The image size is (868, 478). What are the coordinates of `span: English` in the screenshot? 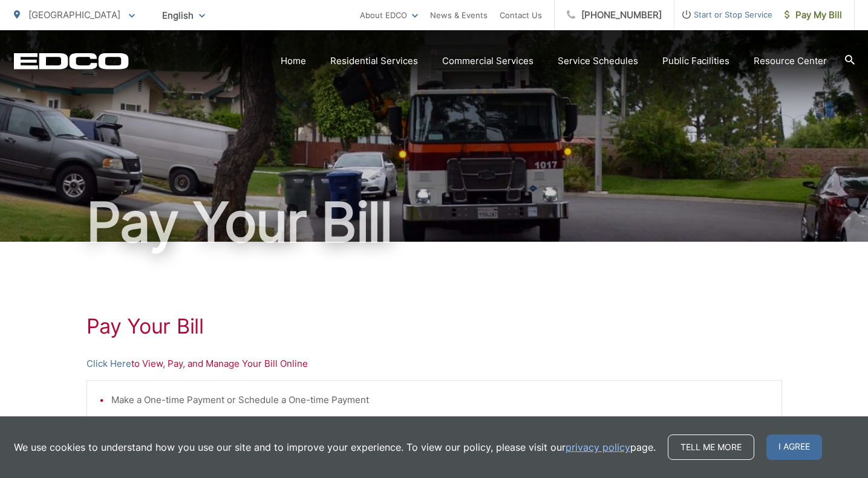 It's located at (184, 15).